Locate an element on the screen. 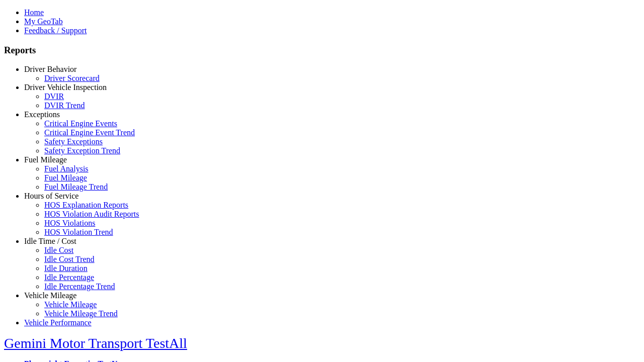 The image size is (644, 362). a: Idle Percentage is located at coordinates (69, 277).